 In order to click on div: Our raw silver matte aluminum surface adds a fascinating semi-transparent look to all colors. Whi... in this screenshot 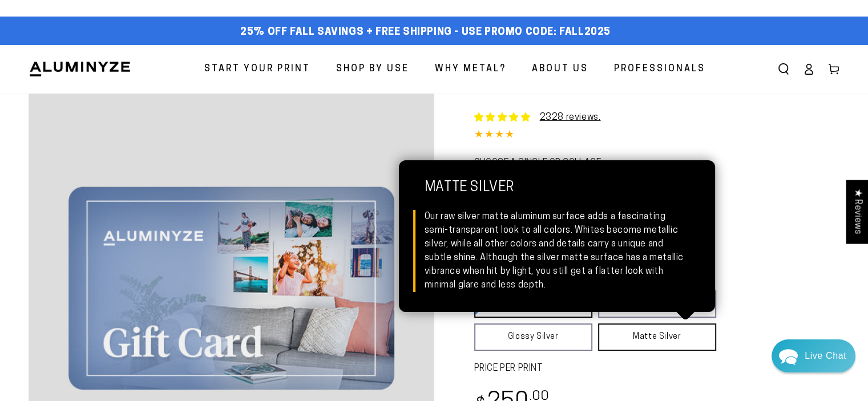, I will do `click(557, 251)`.